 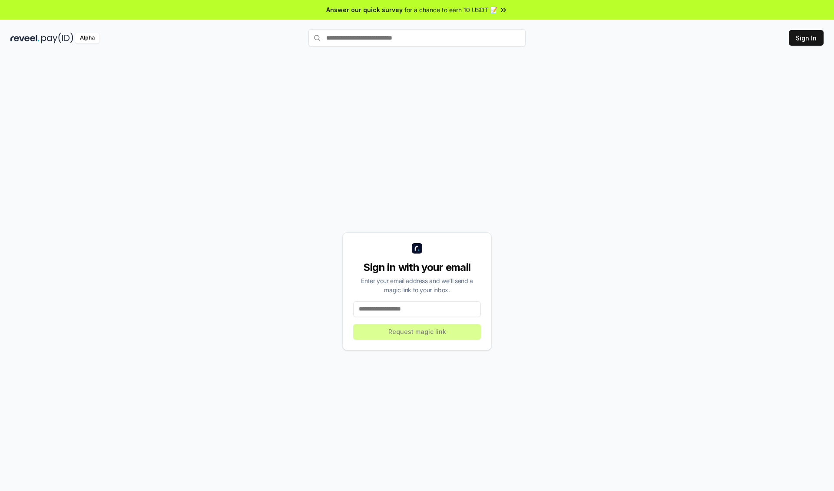 What do you see at coordinates (806, 38) in the screenshot?
I see `button: Sign In` at bounding box center [806, 38].